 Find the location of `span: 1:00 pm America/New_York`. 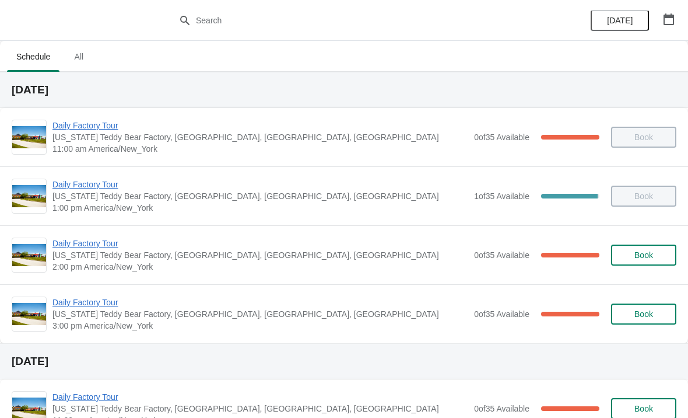

span: 1:00 pm America/New_York is located at coordinates (260, 208).